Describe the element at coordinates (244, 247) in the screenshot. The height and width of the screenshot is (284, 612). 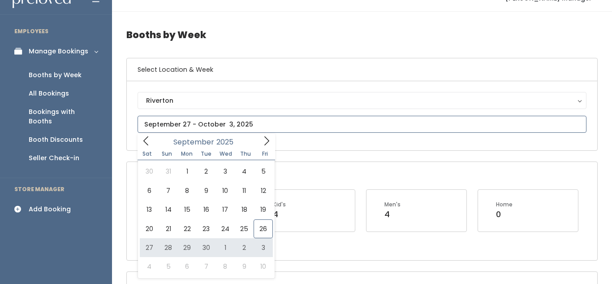
I see `span: October 2, 2025` at that location.